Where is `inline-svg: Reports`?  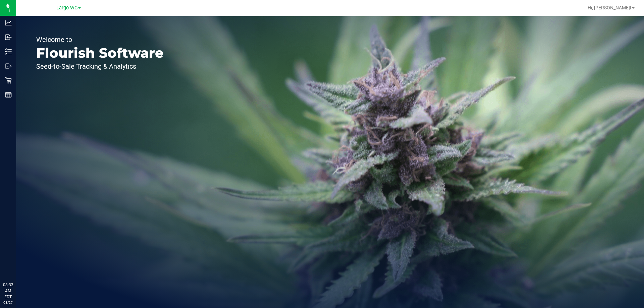
inline-svg: Reports is located at coordinates (8, 95).